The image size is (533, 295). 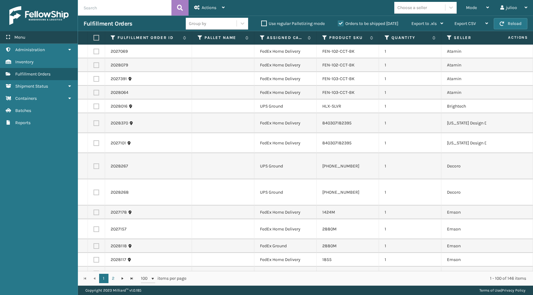 I want to click on a: 1, so click(x=104, y=278).